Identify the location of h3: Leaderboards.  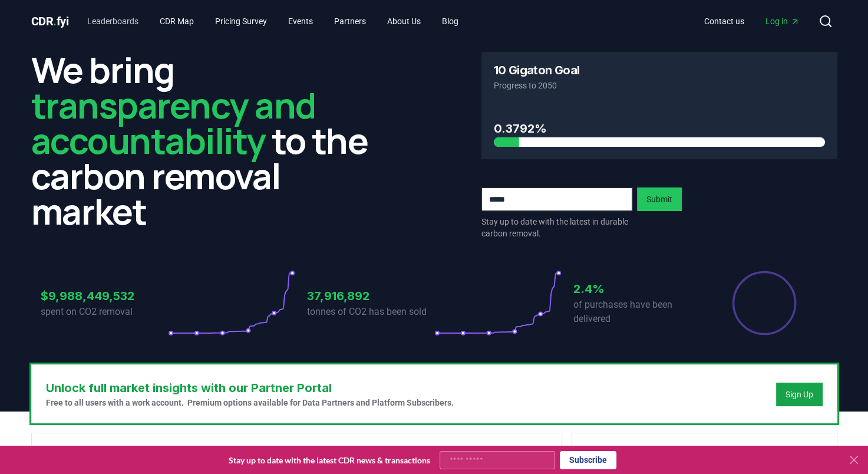
(624, 454).